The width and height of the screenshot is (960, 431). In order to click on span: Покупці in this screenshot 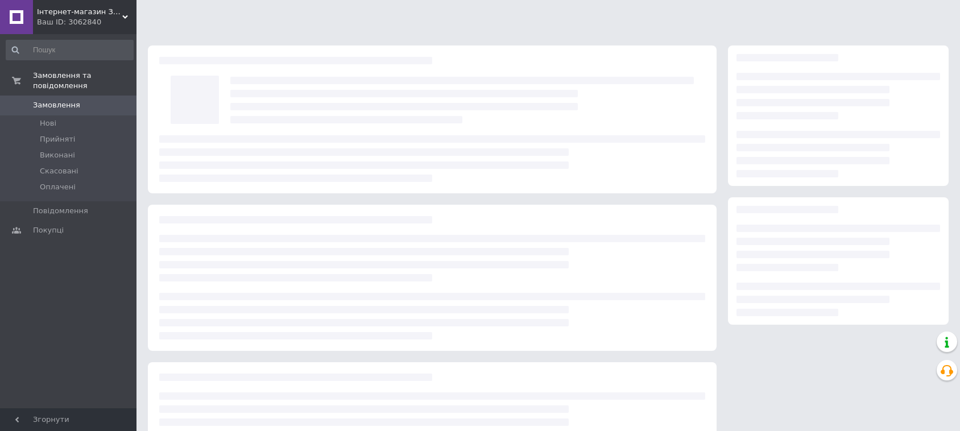, I will do `click(48, 230)`.